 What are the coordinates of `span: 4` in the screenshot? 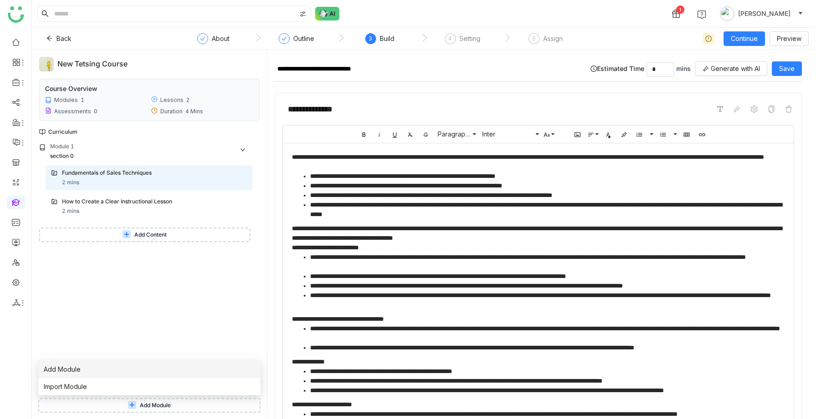 It's located at (450, 38).